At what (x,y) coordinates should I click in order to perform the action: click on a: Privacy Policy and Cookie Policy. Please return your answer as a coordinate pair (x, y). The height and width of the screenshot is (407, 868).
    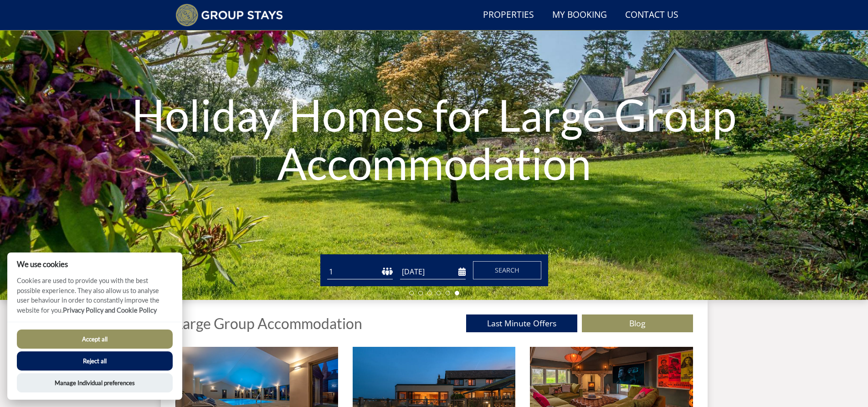
    Looking at the image, I should click on (109, 310).